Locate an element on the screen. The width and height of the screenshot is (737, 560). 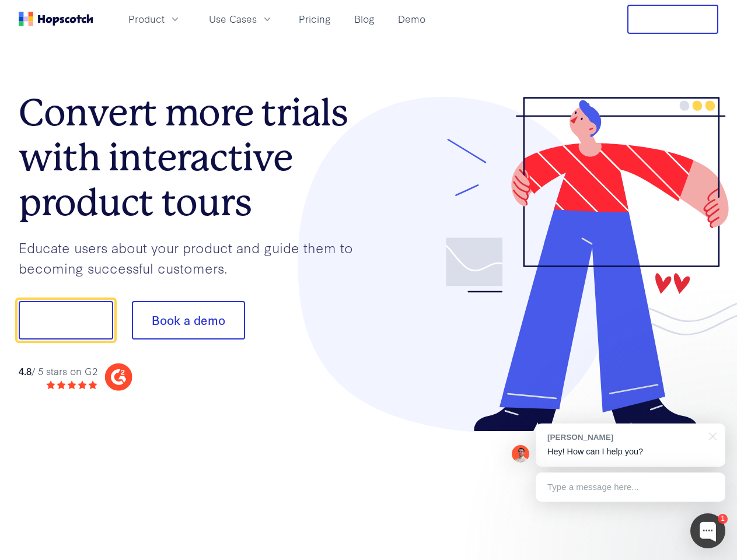
a: Demo is located at coordinates (411, 19).